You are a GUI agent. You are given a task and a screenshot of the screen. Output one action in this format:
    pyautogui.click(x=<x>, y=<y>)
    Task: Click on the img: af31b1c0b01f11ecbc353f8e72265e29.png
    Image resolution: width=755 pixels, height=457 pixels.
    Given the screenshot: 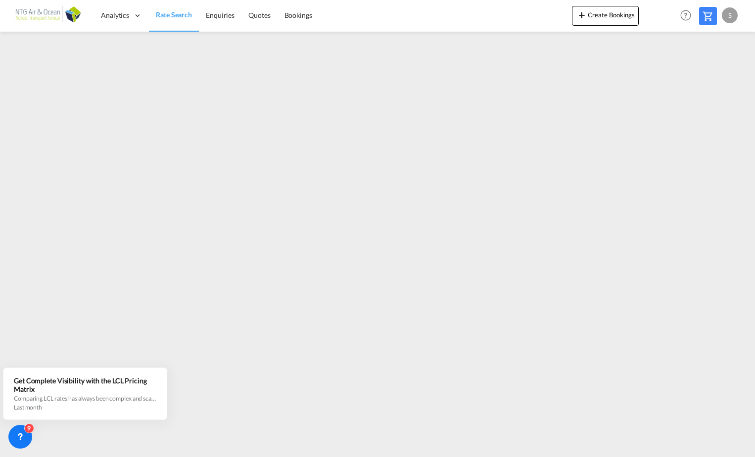 What is the action you would take?
    pyautogui.click(x=48, y=15)
    